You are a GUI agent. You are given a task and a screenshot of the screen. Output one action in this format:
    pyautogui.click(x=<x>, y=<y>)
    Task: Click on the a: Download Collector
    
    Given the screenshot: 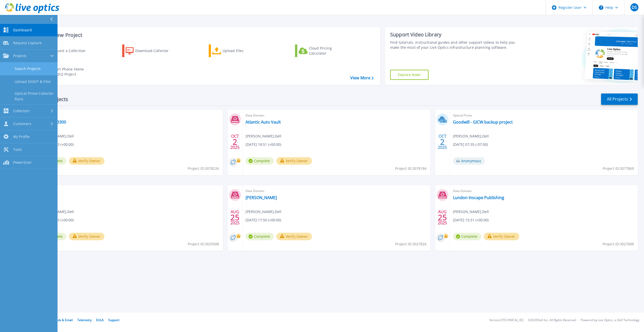 What is the action you would take?
    pyautogui.click(x=150, y=50)
    